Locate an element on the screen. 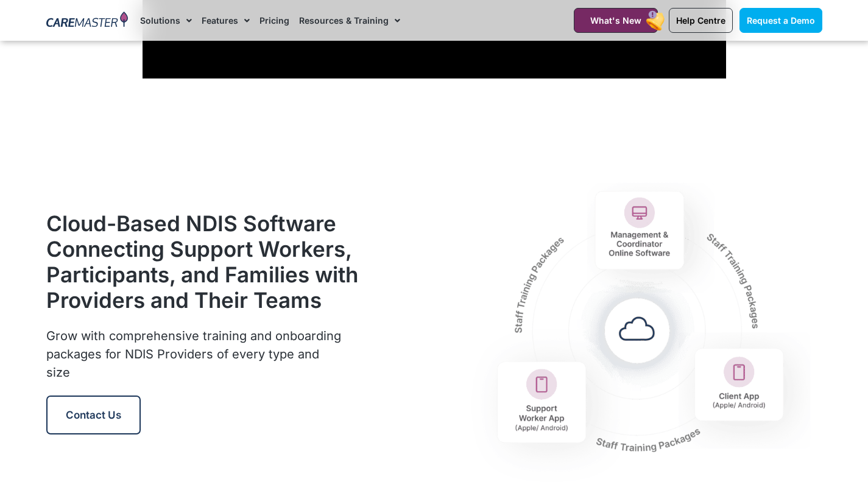 This screenshot has width=868, height=502. span: Help Centre is located at coordinates (700, 20).